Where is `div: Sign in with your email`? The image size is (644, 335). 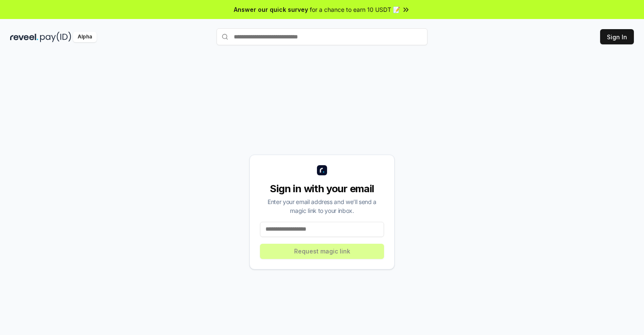 div: Sign in with your email is located at coordinates (322, 189).